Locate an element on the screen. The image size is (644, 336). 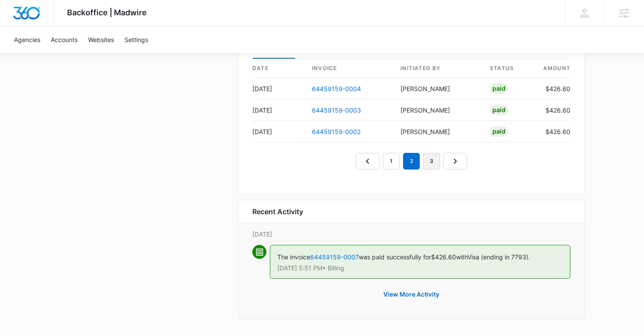
a: Settings is located at coordinates (136, 39).